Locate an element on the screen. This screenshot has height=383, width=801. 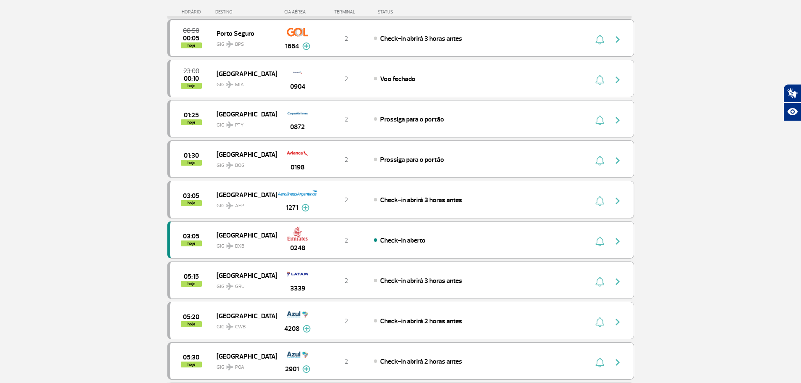
span: MIA is located at coordinates (239, 85).